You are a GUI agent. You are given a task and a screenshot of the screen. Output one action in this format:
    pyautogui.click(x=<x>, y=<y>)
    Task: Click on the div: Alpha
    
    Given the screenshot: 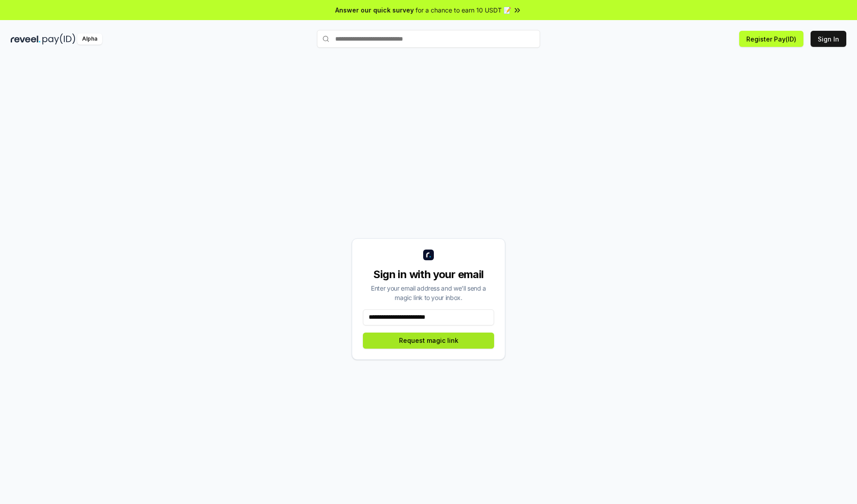 What is the action you would take?
    pyautogui.click(x=90, y=39)
    